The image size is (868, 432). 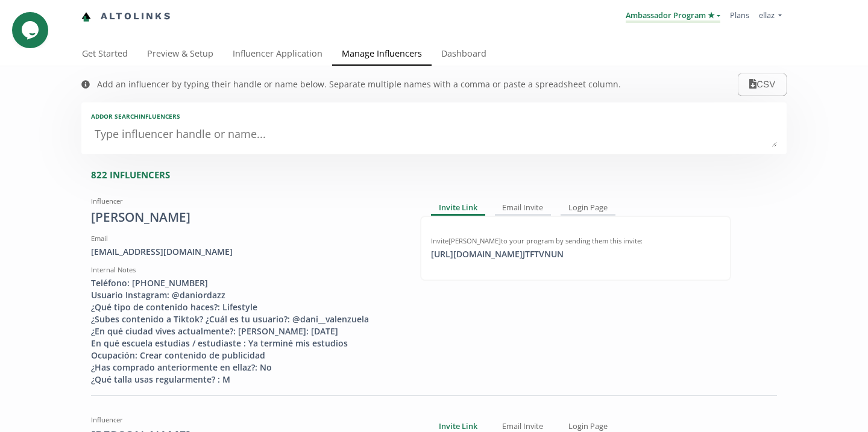 I want to click on div: Add an influencer by typing their handle or name below. Separate multiple names with a comma or p..., so click(x=359, y=84).